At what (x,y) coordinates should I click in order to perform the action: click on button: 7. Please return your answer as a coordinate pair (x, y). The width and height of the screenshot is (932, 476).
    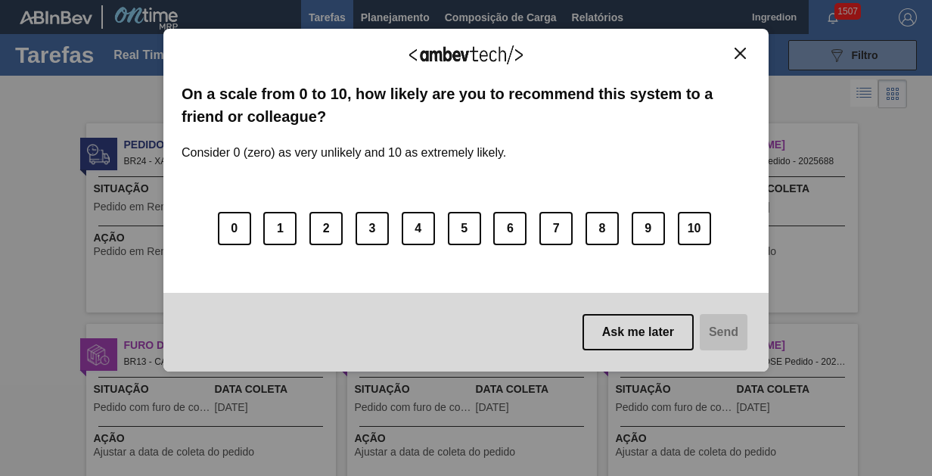
    Looking at the image, I should click on (556, 228).